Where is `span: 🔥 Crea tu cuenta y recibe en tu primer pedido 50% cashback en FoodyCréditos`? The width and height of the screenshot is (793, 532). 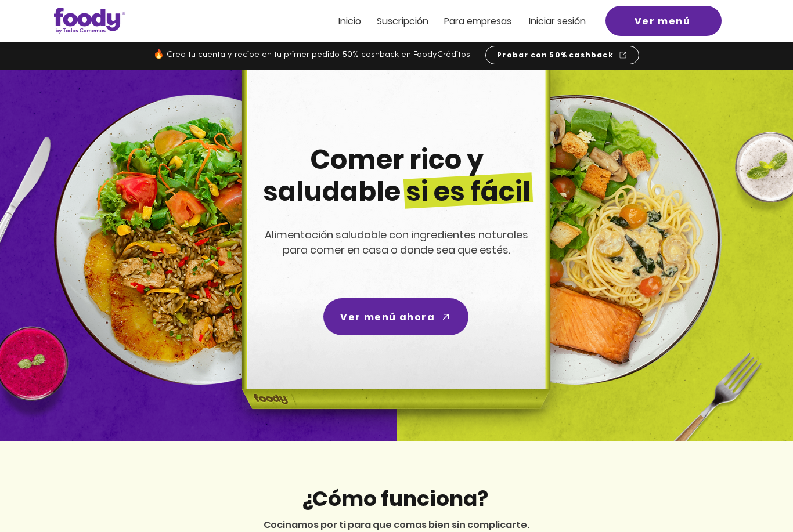 span: 🔥 Crea tu cuenta y recibe en tu primer pedido 50% cashback en FoodyCréditos is located at coordinates (312, 54).